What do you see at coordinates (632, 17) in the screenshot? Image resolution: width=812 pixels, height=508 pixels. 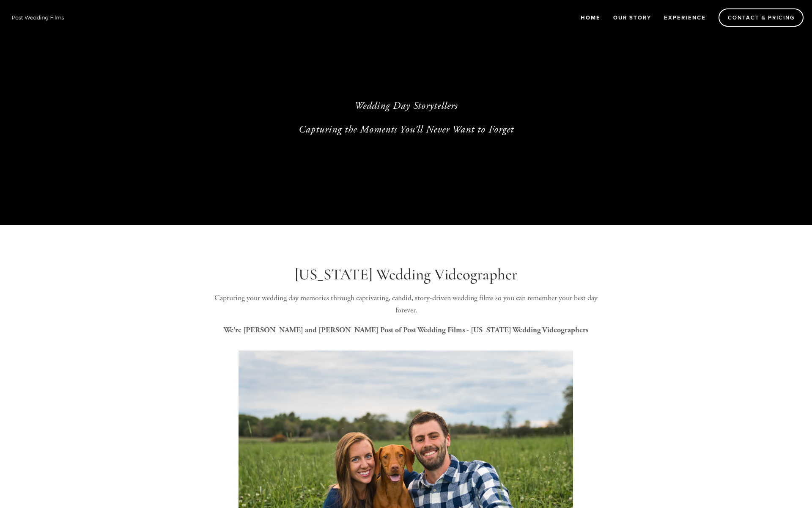 I see `a: Our Story` at bounding box center [632, 17].